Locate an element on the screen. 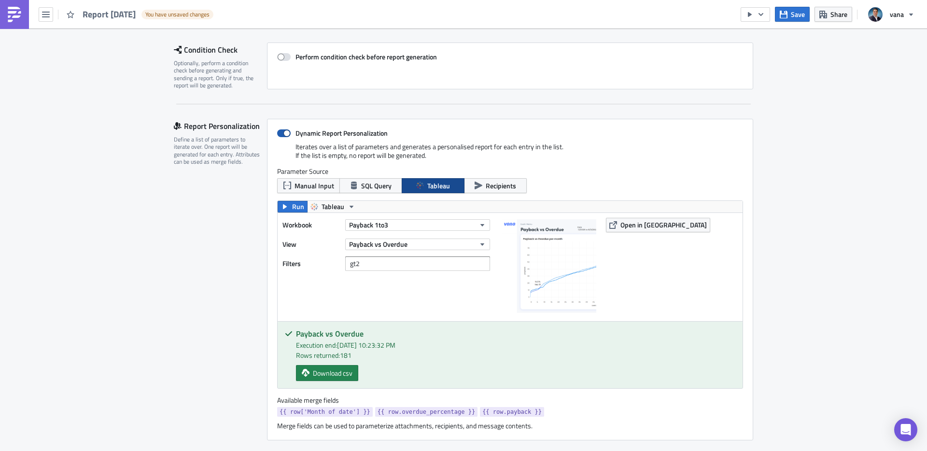 Image resolution: width=927 pixels, height=451 pixels. span: {{ row['Month of date'] }} is located at coordinates (325, 412).